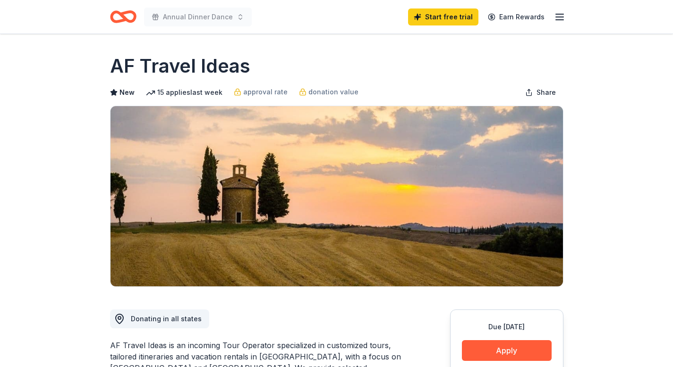  Describe the element at coordinates (127, 93) in the screenshot. I see `span: New` at that location.